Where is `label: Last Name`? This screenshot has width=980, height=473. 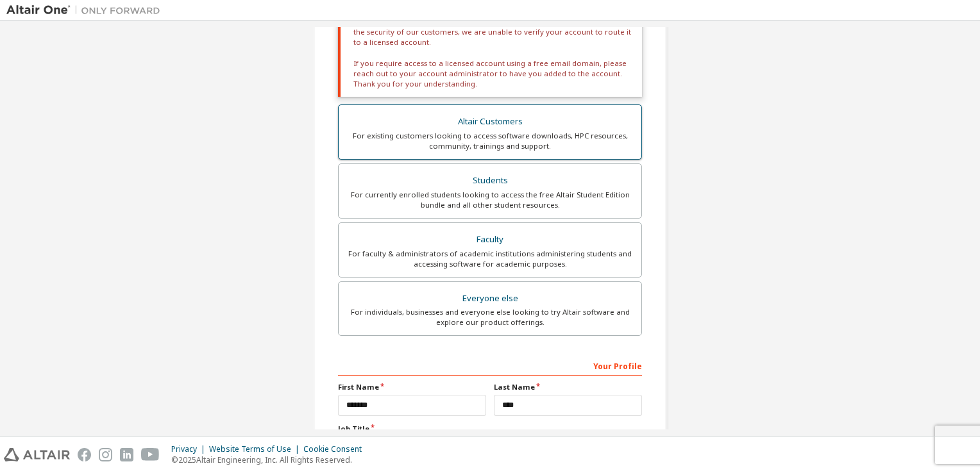
label: Last Name is located at coordinates (567, 387).